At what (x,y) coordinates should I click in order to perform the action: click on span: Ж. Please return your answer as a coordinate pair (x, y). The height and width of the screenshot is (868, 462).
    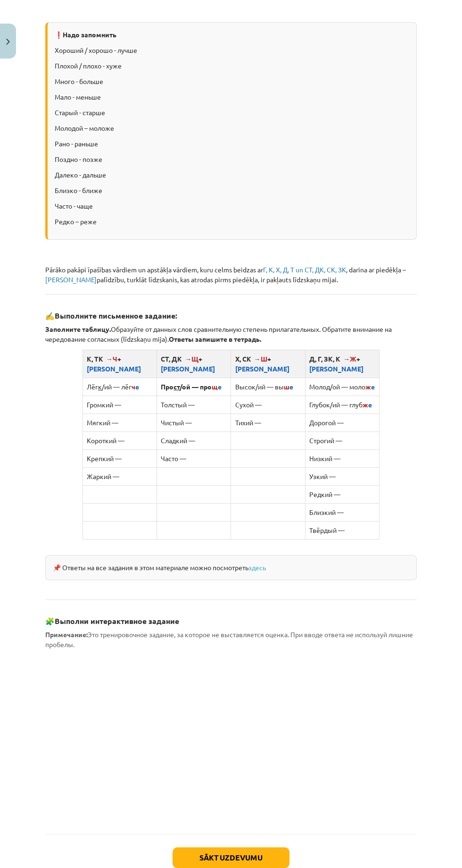
    Looking at the image, I should click on (353, 359).